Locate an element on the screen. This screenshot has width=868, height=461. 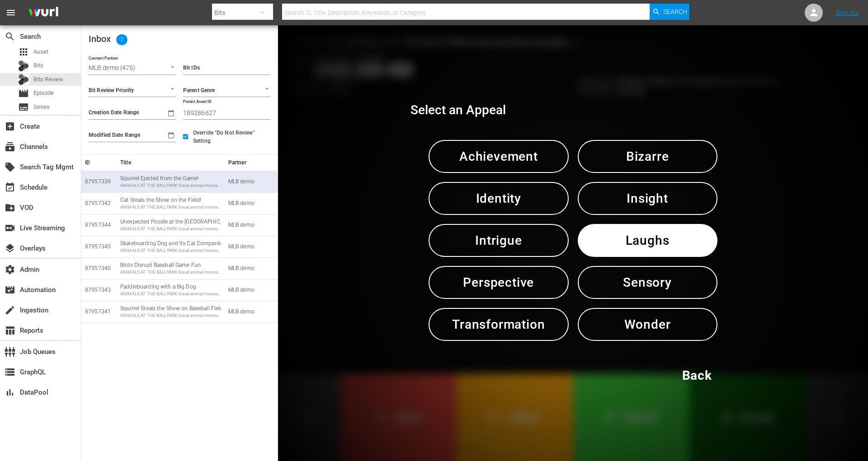
span: Job Queues is located at coordinates (10, 352).